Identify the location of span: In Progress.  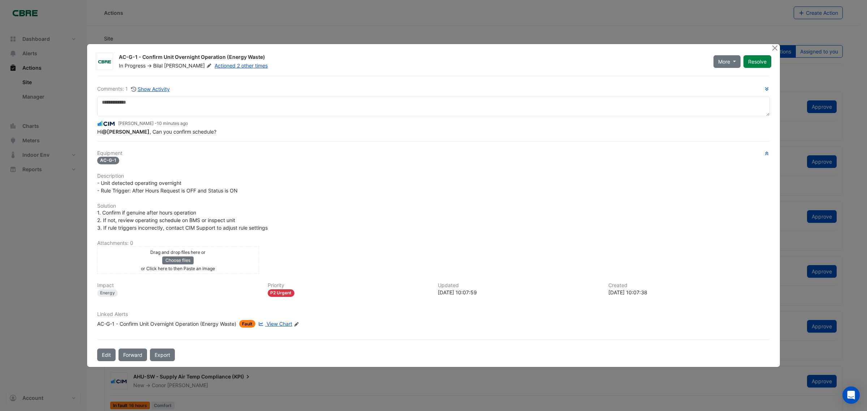
(132, 65).